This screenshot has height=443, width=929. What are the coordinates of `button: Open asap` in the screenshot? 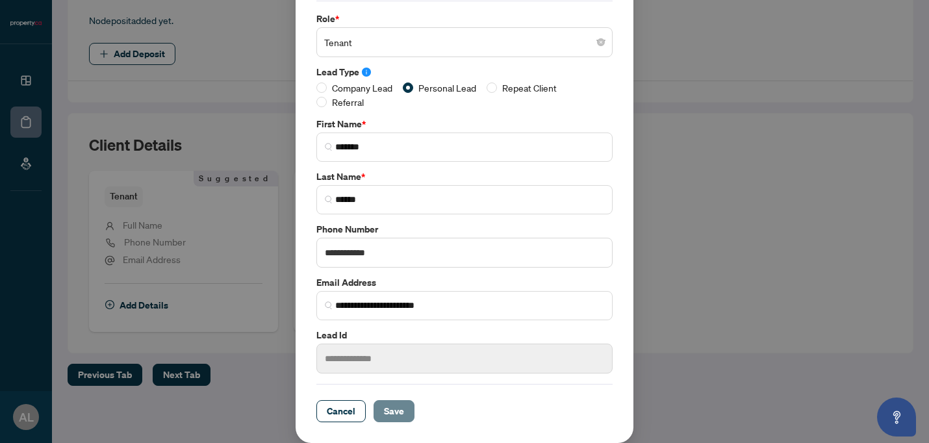 It's located at (896, 417).